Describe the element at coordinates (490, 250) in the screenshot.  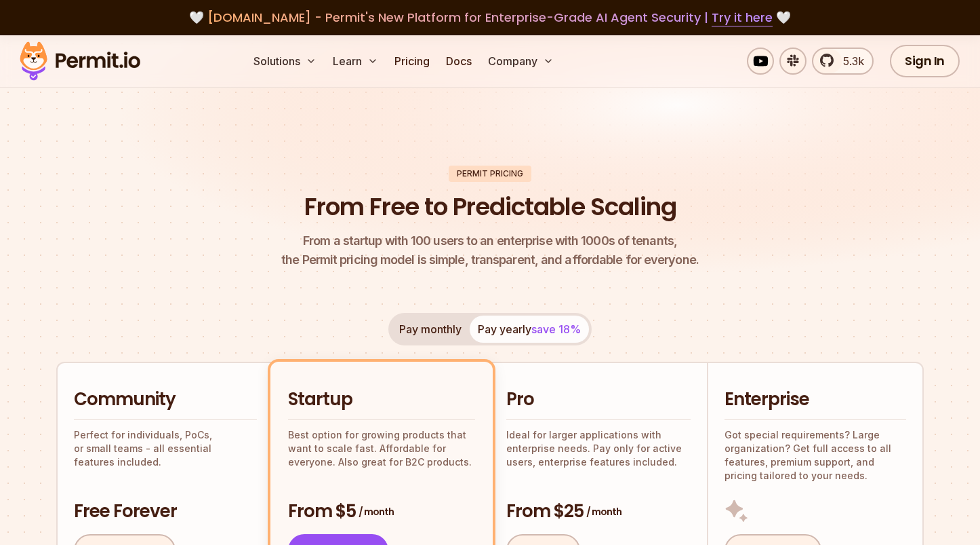
I see `p: the Permit pricing model is simple, transparent, and affordable for everyone.` at that location.